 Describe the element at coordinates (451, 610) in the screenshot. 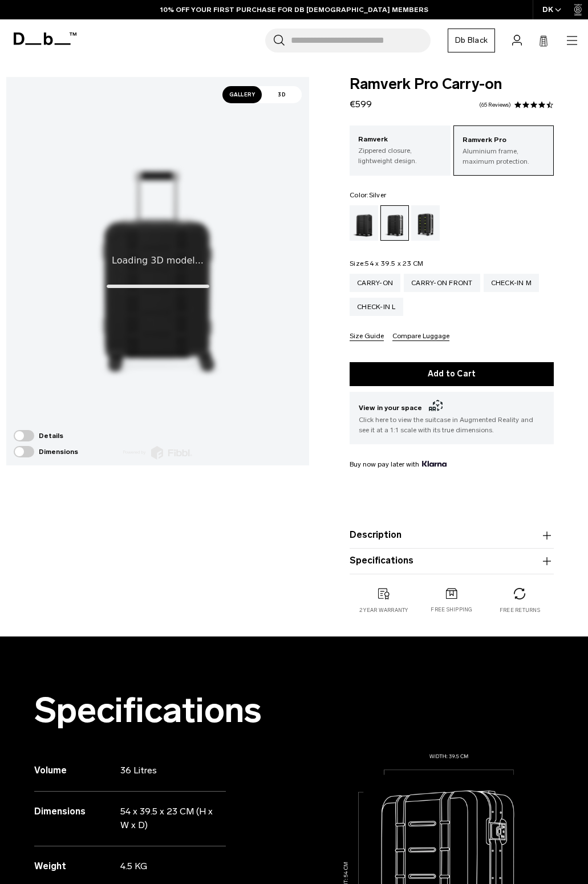

I see `p: Free shipping` at that location.